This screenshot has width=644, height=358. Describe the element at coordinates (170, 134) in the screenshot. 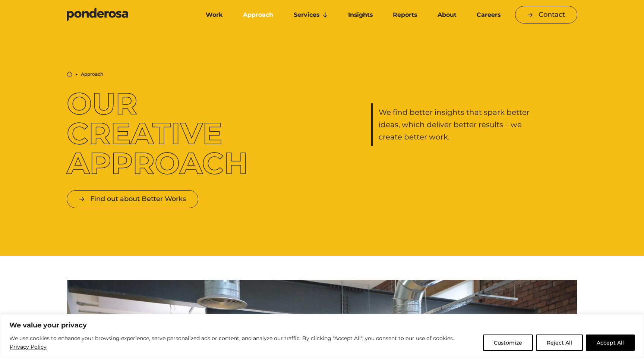

I see `h1: Our Creative Approach` at that location.